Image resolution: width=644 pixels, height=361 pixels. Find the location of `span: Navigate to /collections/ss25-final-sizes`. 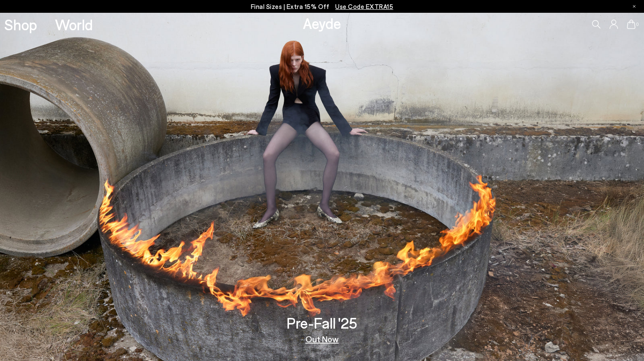

span: Navigate to /collections/ss25-final-sizes is located at coordinates (364, 6).